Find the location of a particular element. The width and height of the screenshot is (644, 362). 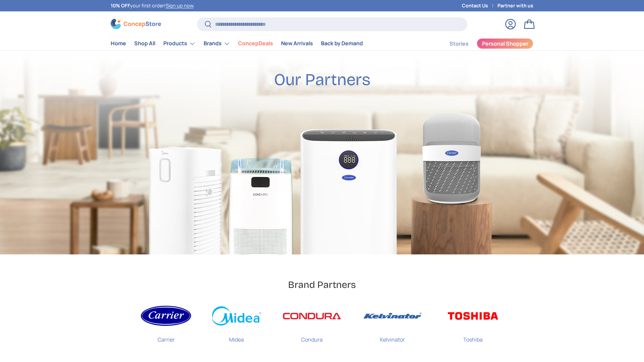

summary: Products is located at coordinates (180, 43).